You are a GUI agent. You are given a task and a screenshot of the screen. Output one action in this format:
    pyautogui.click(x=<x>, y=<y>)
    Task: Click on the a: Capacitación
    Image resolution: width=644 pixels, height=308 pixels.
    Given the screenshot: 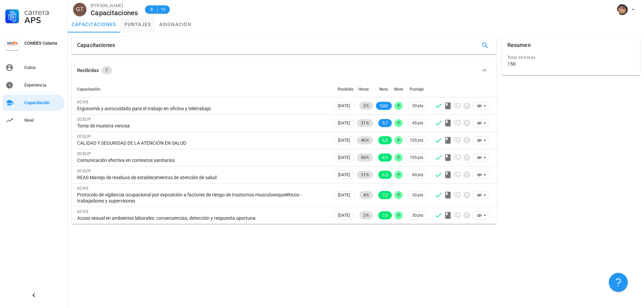 What is the action you would take?
    pyautogui.click(x=34, y=103)
    